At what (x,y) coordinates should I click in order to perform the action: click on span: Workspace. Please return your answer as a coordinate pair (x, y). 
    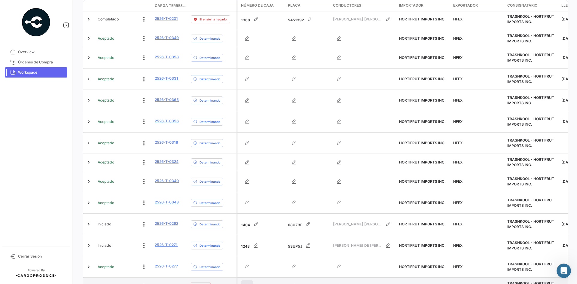
    Looking at the image, I should click on (41, 72).